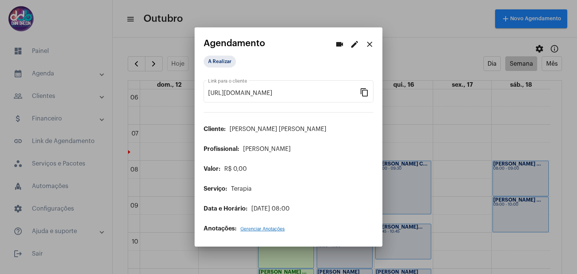 The image size is (577, 274). What do you see at coordinates (234, 43) in the screenshot?
I see `span: Agendamento` at bounding box center [234, 43].